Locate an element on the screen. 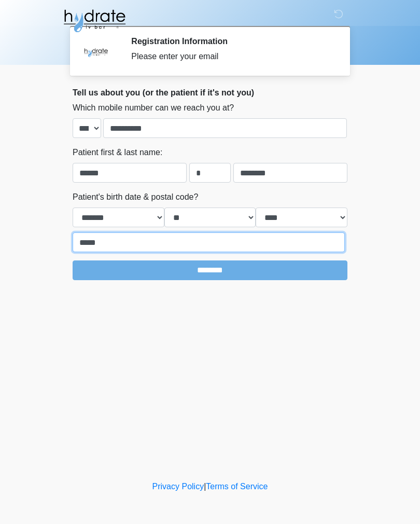  h2: Tell us about you (or the patient if it's not you) is located at coordinates (210, 92).